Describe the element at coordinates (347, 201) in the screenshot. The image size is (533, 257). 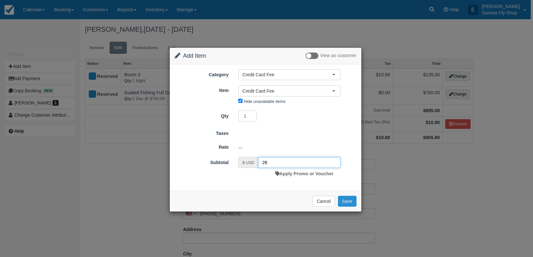
I see `button: Save` at that location.